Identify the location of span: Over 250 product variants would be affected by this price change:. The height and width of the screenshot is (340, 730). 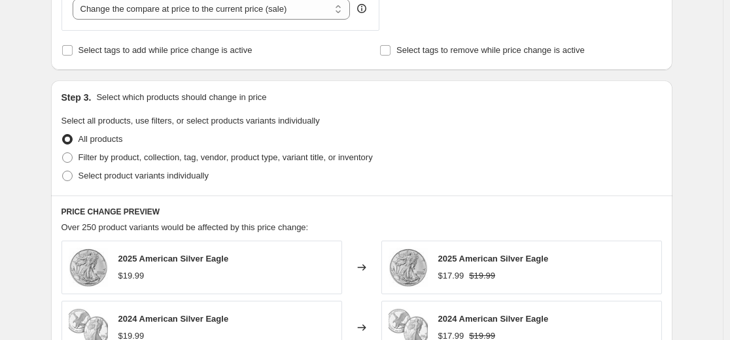
(185, 227).